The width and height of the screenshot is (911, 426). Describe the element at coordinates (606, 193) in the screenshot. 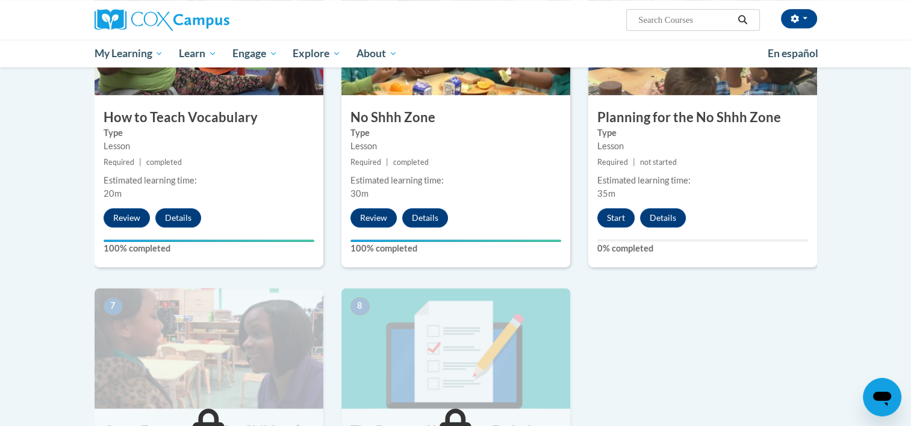

I see `span: 35m` at that location.